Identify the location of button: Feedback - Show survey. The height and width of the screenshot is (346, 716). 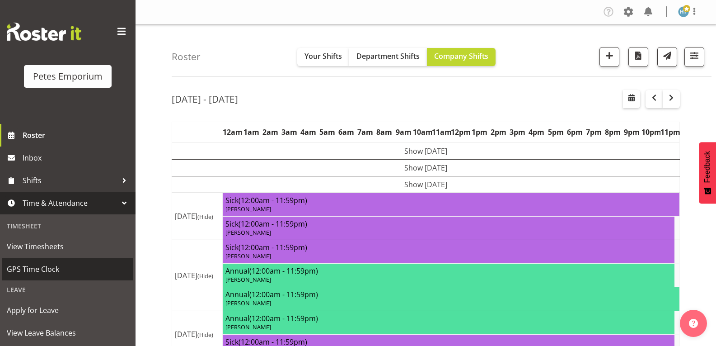
(707, 173).